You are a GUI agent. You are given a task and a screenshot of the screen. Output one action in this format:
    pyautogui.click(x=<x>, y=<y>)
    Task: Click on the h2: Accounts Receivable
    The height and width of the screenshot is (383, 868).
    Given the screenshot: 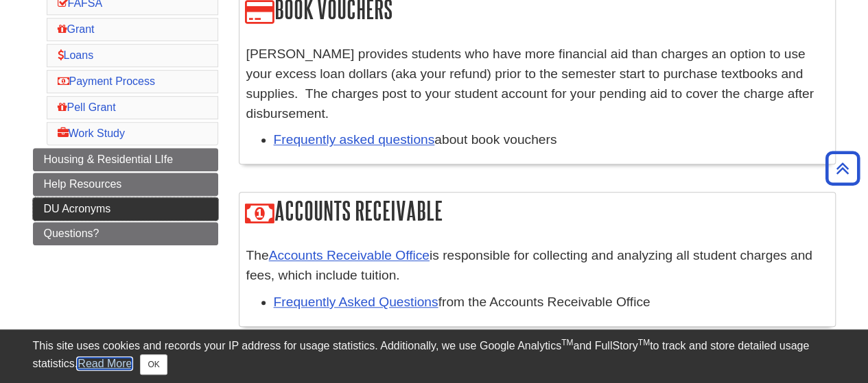 What is the action you would take?
    pyautogui.click(x=537, y=212)
    